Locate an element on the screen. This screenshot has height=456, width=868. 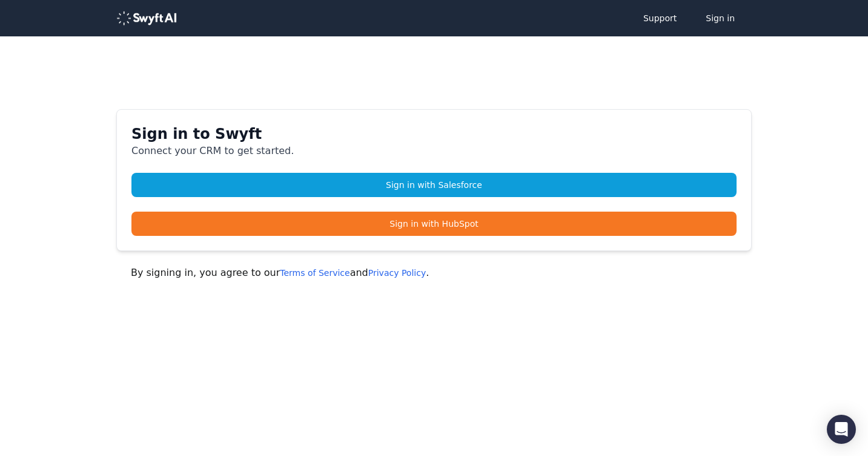
a: Terms of Service is located at coordinates (315, 273).